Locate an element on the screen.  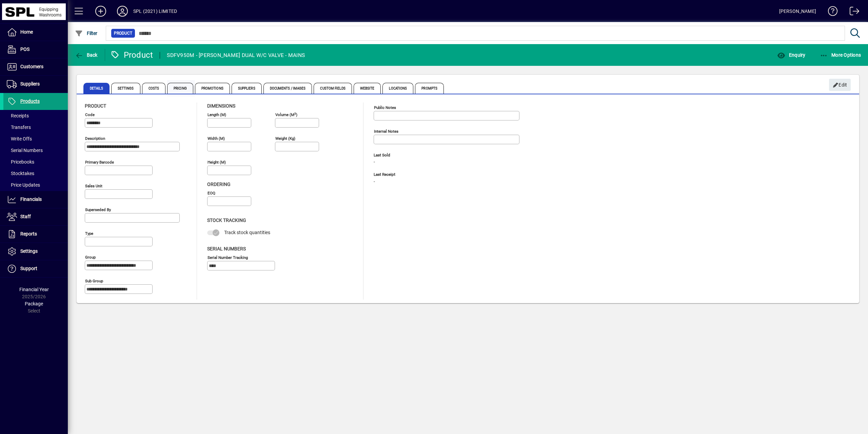
button: Profile is located at coordinates (123, 11).